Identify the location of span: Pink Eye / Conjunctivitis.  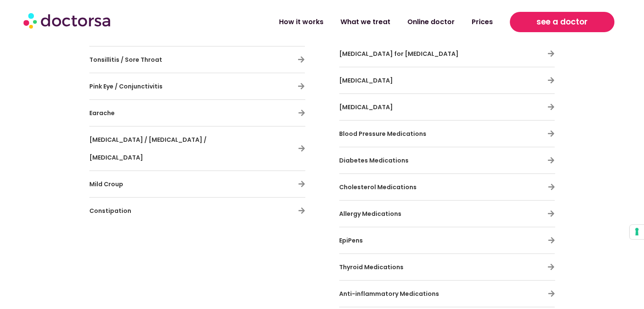
(126, 87).